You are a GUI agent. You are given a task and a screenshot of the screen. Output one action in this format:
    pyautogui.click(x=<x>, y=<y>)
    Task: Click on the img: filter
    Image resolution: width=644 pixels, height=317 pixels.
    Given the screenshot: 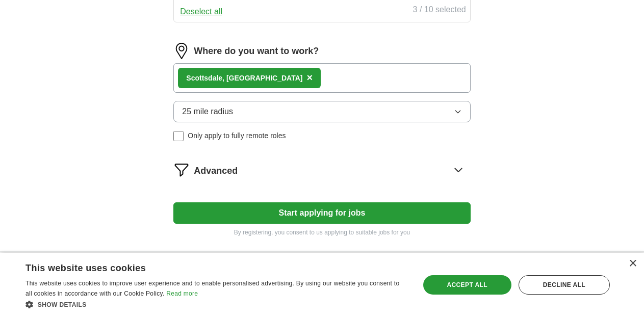 What is the action you would take?
    pyautogui.click(x=182, y=170)
    